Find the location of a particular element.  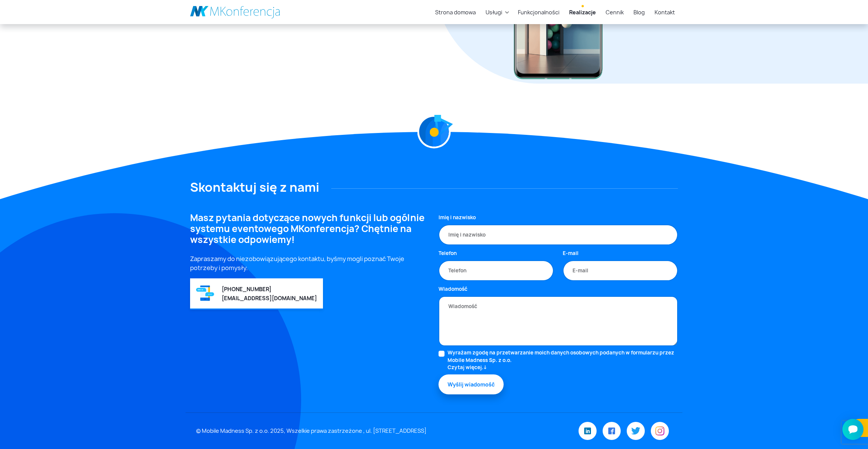

a: Funkcjonalności is located at coordinates (539, 12).